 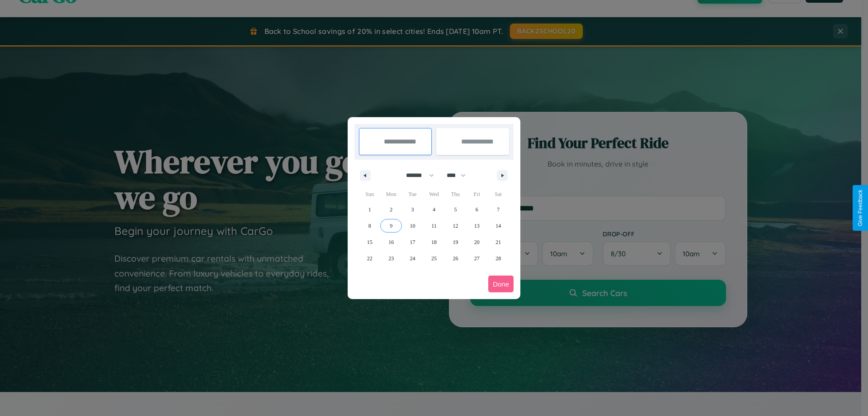 What do you see at coordinates (433, 226) in the screenshot?
I see `button: 11` at bounding box center [433, 226].